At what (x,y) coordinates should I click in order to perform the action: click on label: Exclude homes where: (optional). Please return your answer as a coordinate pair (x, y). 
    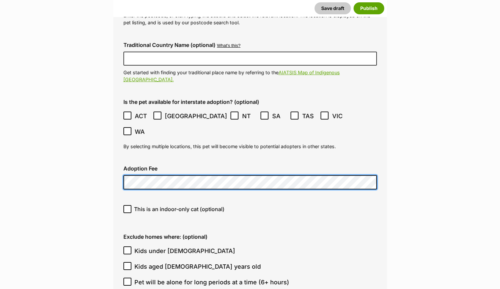
    Looking at the image, I should click on (250, 237).